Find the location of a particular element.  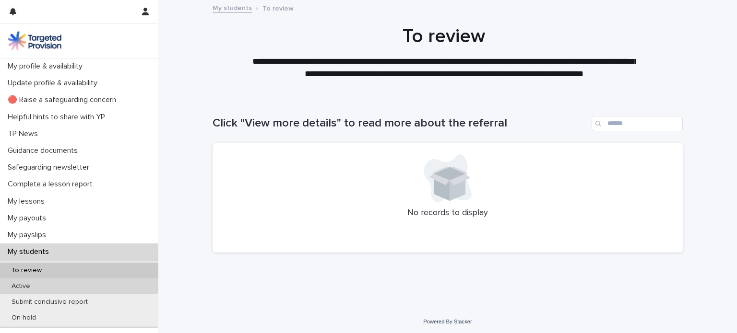

a: My students is located at coordinates (232, 7).